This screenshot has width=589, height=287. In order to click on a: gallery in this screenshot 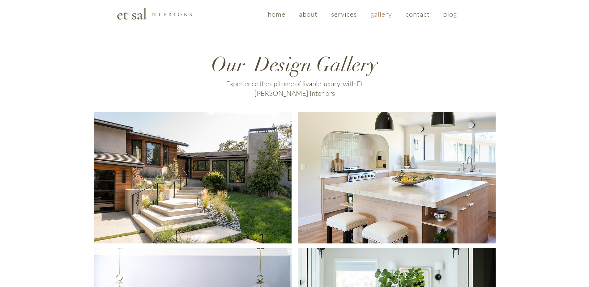, I will do `click(381, 14)`.